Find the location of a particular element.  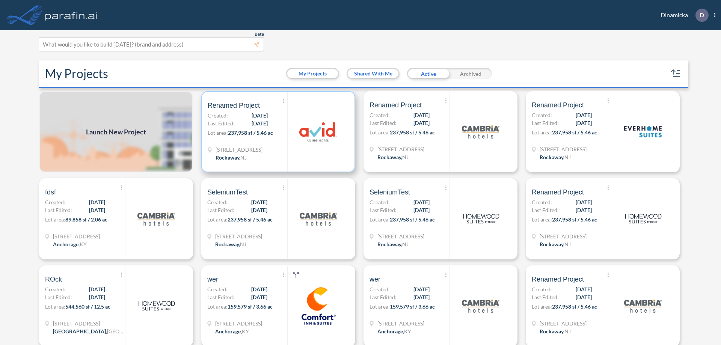

span: KY is located at coordinates (408, 331).